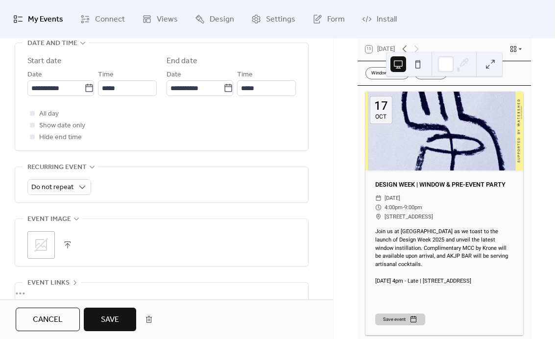  Describe the element at coordinates (46, 20) in the screenshot. I see `span: My Events` at that location.